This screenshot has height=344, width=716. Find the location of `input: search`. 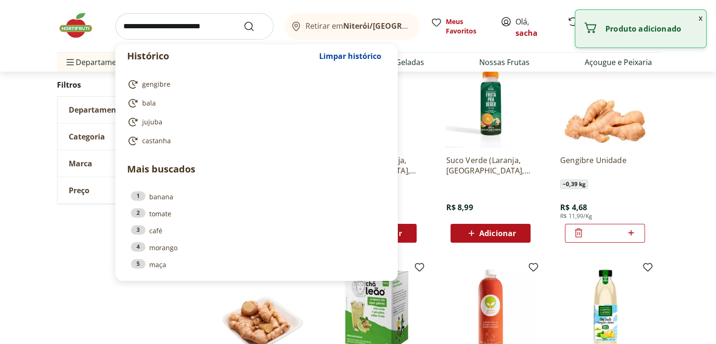

input: search is located at coordinates (195, 26).